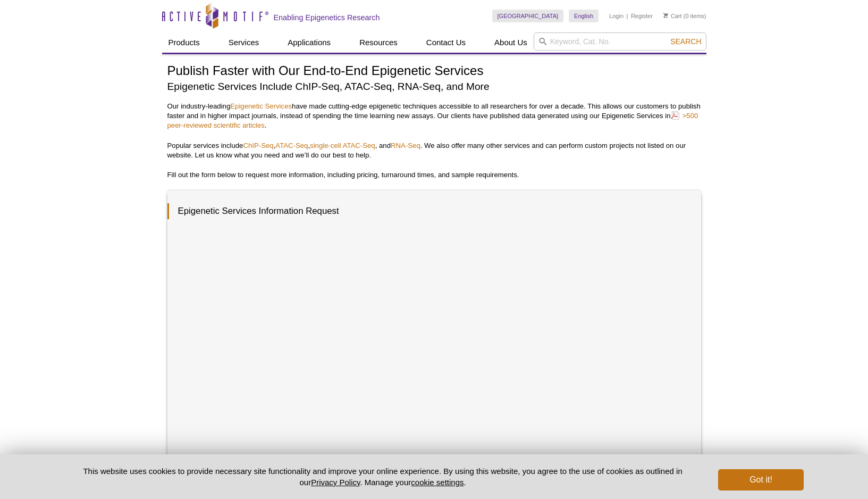 The image size is (868, 499). What do you see at coordinates (261, 106) in the screenshot?
I see `a: Epigenetic Services` at bounding box center [261, 106].